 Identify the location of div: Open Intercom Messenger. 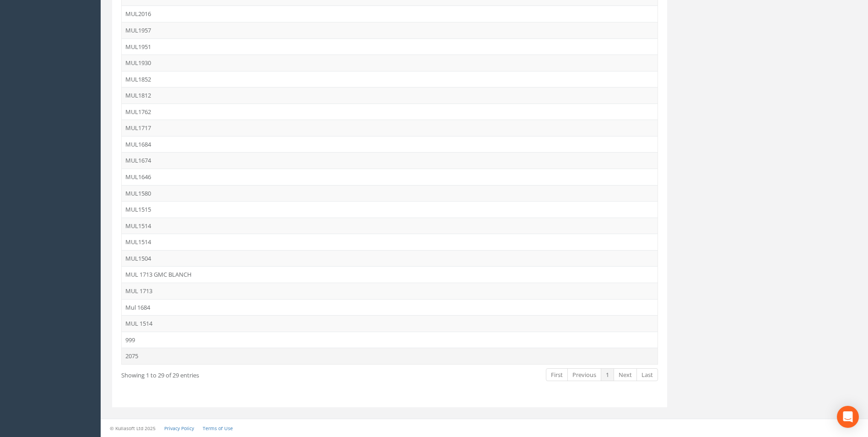
(848, 417).